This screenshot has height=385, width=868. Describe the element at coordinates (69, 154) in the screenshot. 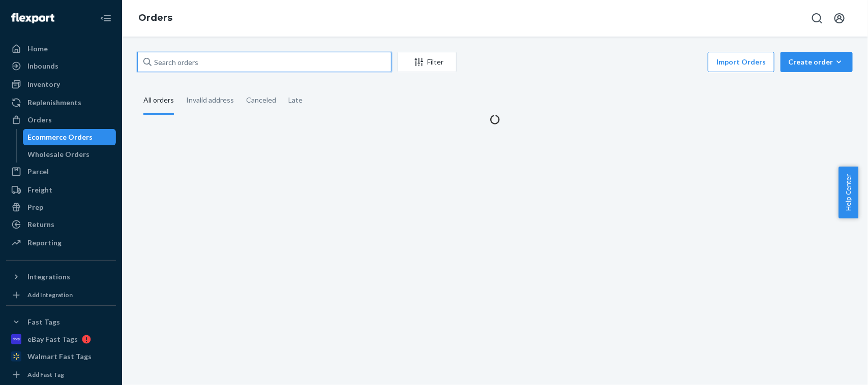

I see `a: Wholesale Orders` at that location.